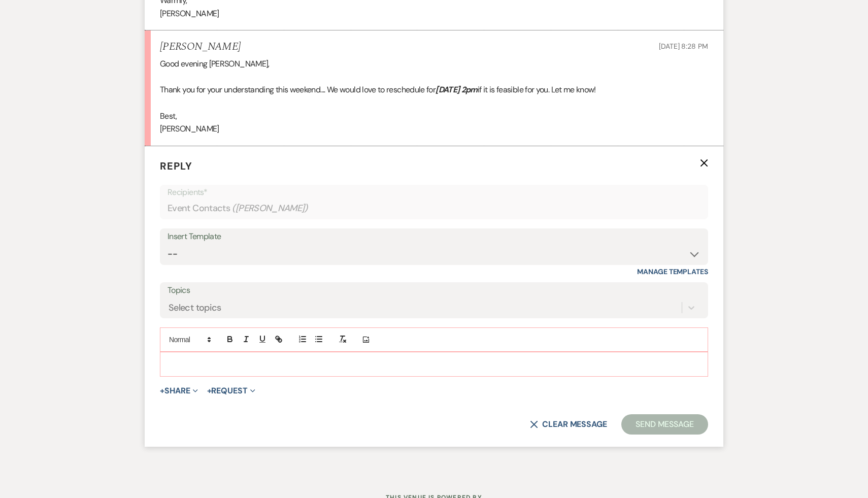 Image resolution: width=868 pixels, height=498 pixels. Describe the element at coordinates (231, 391) in the screenshot. I see `button: Request` at that location.